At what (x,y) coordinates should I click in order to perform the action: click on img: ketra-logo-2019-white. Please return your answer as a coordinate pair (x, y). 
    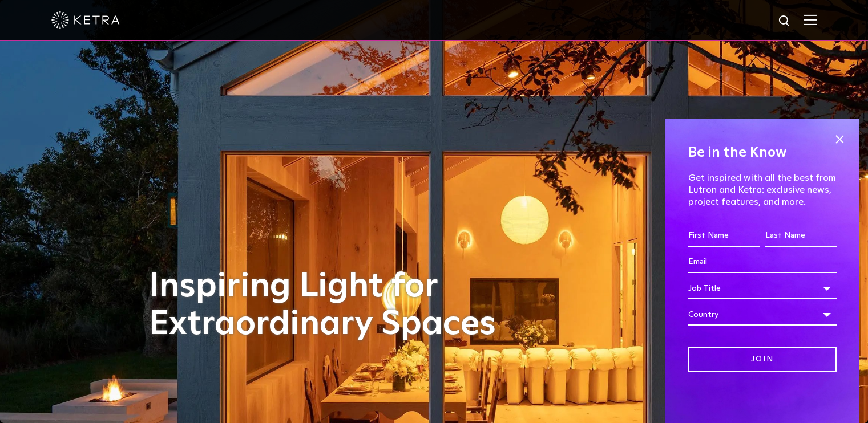
    Looking at the image, I should click on (85, 20).